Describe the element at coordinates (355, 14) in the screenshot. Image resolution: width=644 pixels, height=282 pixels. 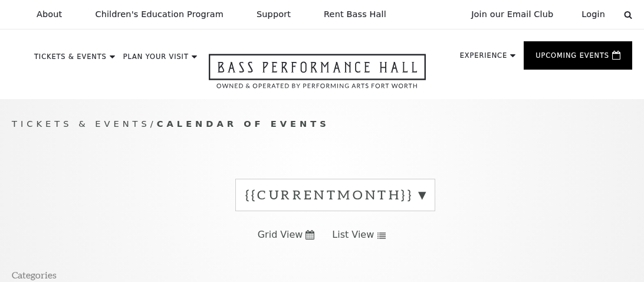
I see `p: Rent Bass Hall` at that location.